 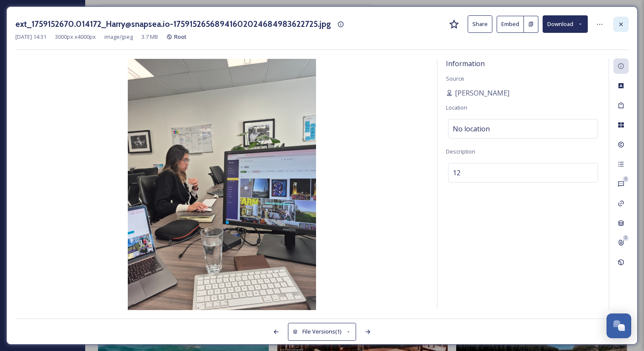 What do you see at coordinates (75, 37) in the screenshot?
I see `span: 3000 px x 4000 px` at bounding box center [75, 37].